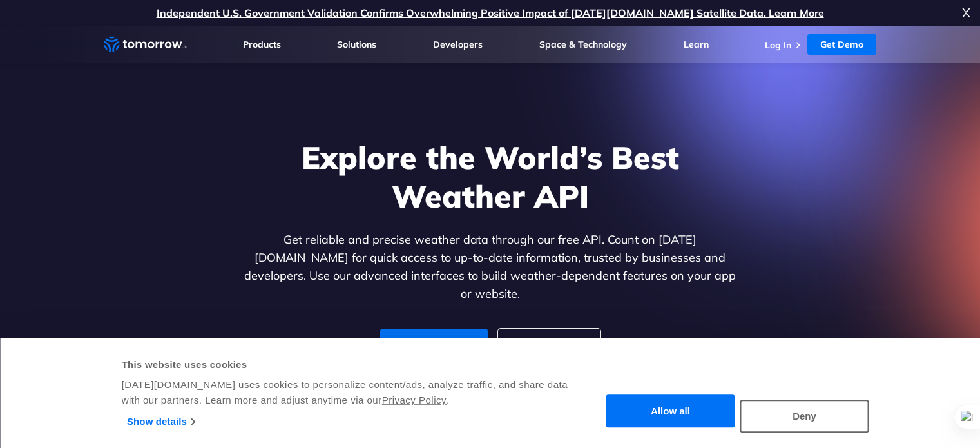 The height and width of the screenshot is (448, 980). Describe the element at coordinates (490, 177) in the screenshot. I see `h1: Explore the World’s Best Weather API` at that location.